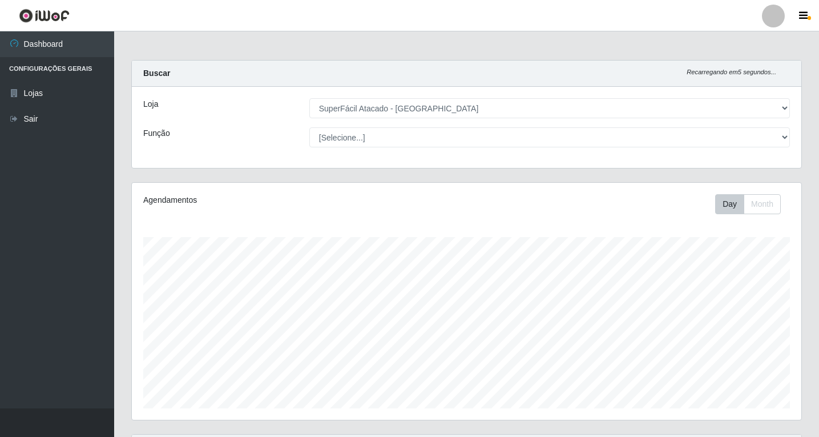 The width and height of the screenshot is (819, 437). I want to click on strong: Buscar, so click(156, 73).